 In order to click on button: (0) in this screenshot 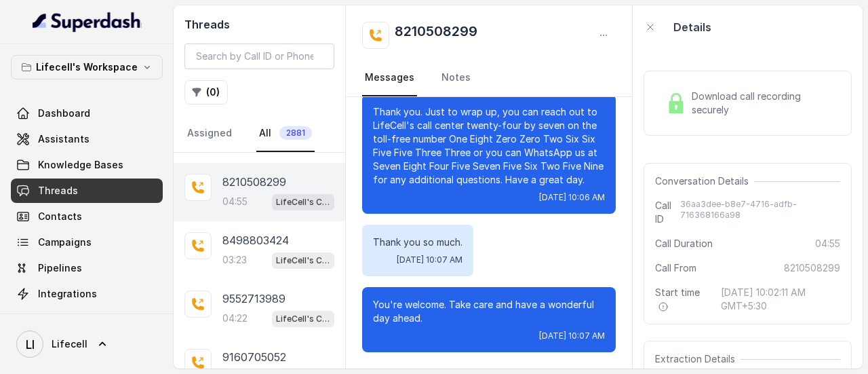, I will do `click(206, 92)`.